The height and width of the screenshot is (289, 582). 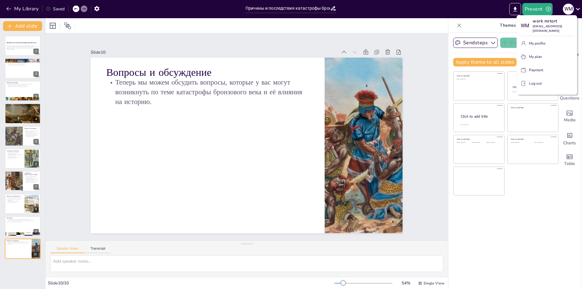 What do you see at coordinates (536, 70) in the screenshot?
I see `p: Payment` at bounding box center [536, 70].